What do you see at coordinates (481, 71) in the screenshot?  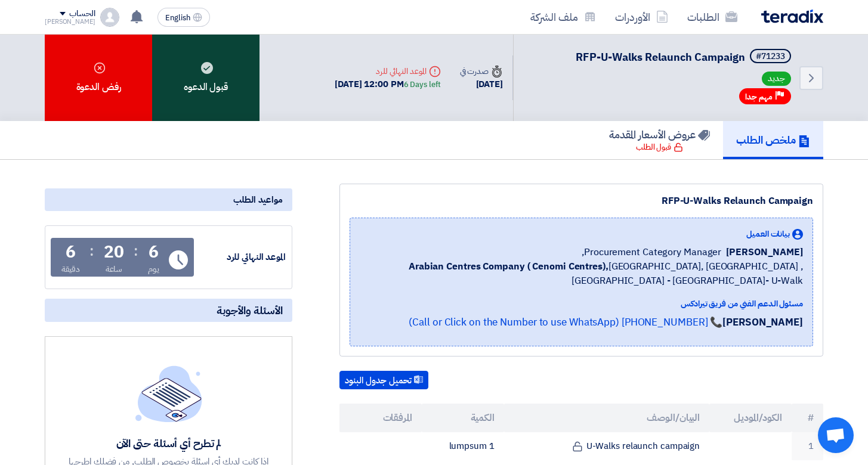 I see `div: صدرت في` at bounding box center [481, 71].